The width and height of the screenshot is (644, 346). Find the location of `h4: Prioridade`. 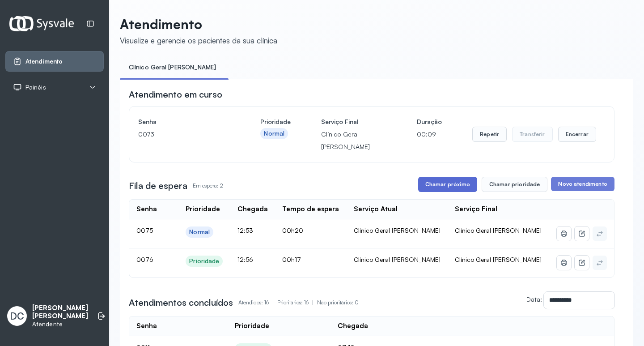

h4: Prioridade is located at coordinates (276, 121).